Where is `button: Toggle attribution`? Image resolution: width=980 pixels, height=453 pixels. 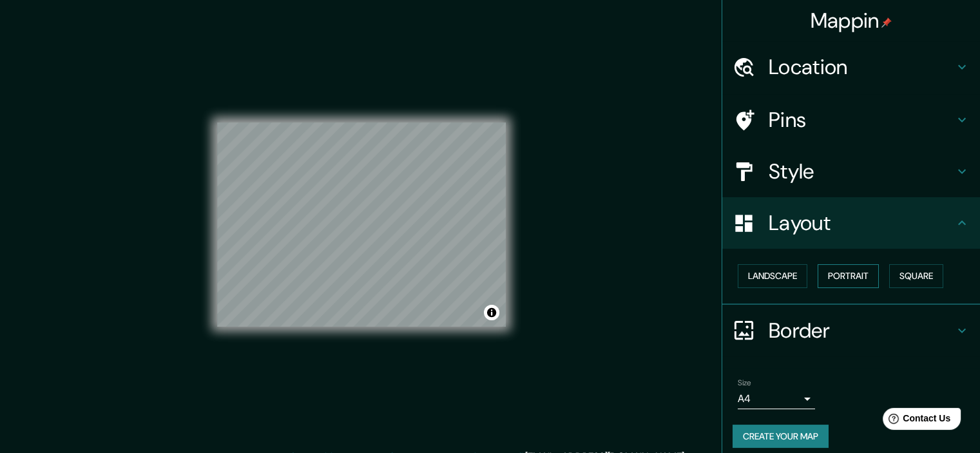
button: Toggle attribution is located at coordinates (492, 312).